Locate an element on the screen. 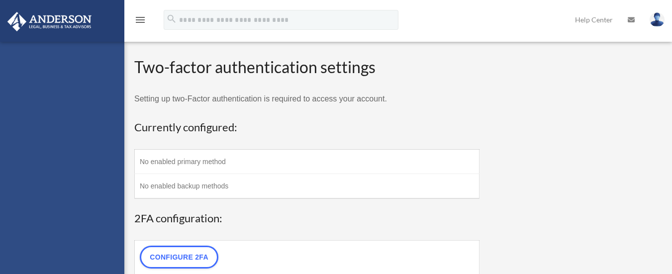  img: User Pic is located at coordinates (657, 19).